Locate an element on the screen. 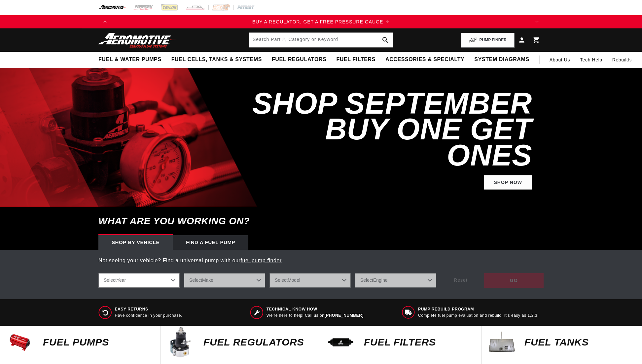 The image size is (642, 364). p: Complete fuel pump evaluation and rebuild. It's easy as 1,2,3! is located at coordinates (478, 315).